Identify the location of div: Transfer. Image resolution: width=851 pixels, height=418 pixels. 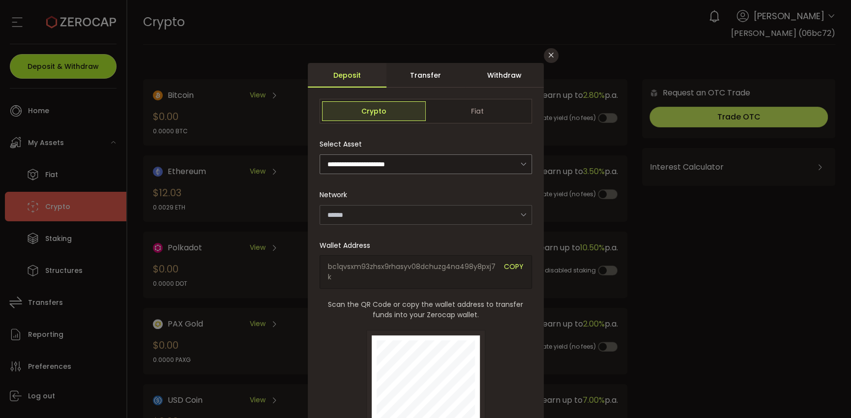
(426, 75).